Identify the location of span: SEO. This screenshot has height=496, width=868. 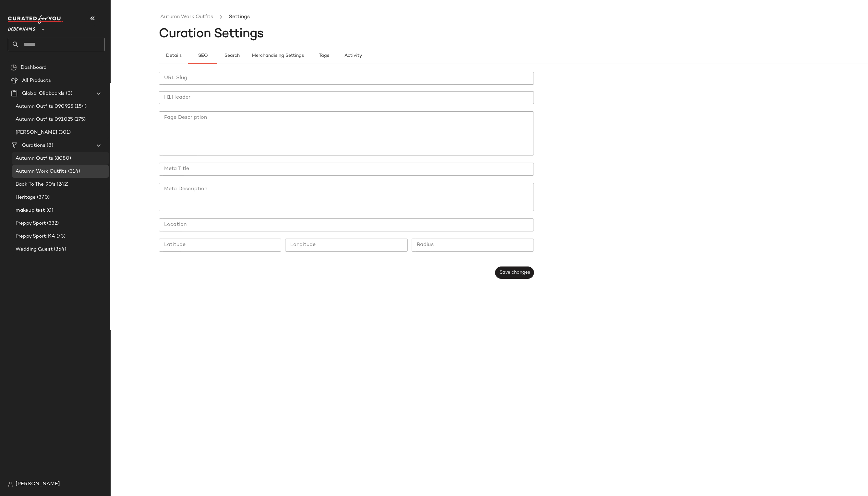
(202, 56).